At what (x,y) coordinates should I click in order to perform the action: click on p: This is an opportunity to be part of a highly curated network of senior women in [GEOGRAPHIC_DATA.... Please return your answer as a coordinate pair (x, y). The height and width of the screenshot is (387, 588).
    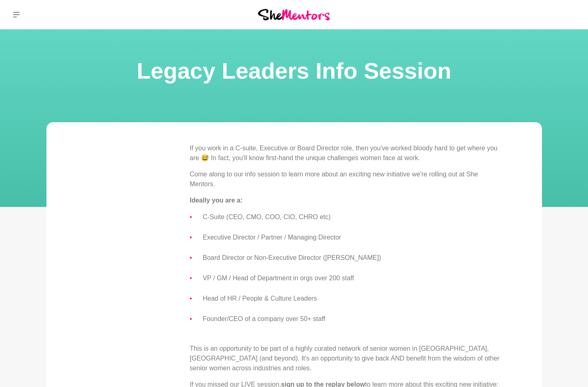
    Looking at the image, I should click on (346, 359).